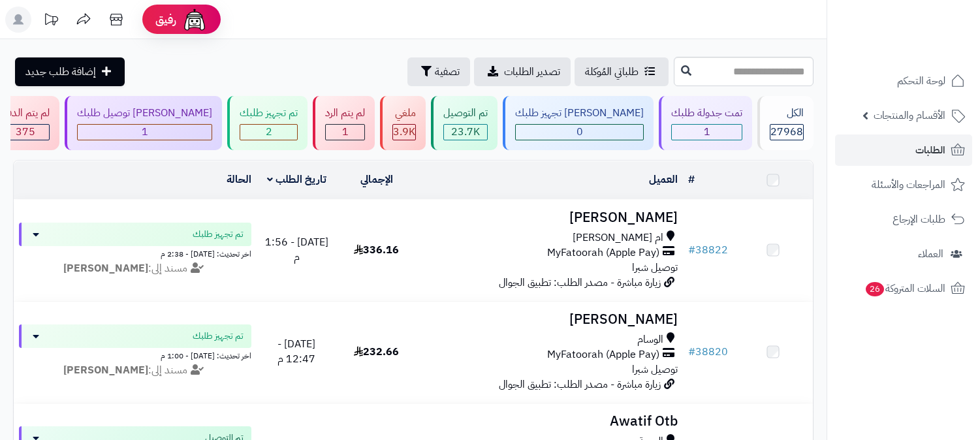 This screenshot has height=440, width=980. What do you see at coordinates (550, 421) in the screenshot?
I see `h3: Awatif Otb` at bounding box center [550, 421].